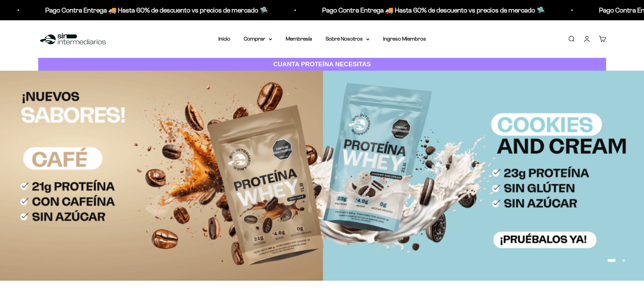  I want to click on a: Membresía, so click(299, 39).